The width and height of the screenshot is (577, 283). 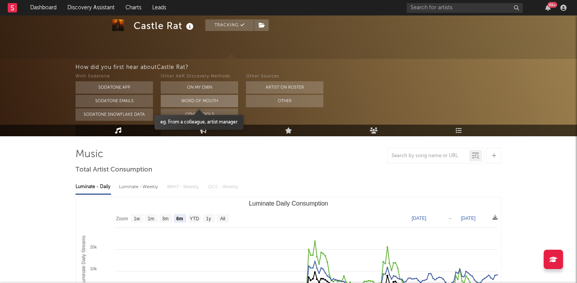 I want to click on text: 1m, so click(x=151, y=219).